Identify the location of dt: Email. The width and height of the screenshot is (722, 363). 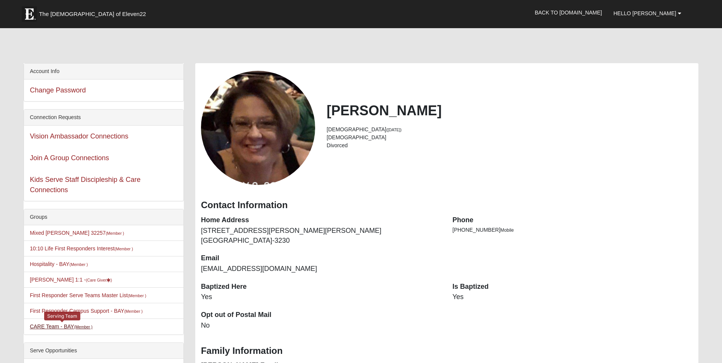
(321, 259).